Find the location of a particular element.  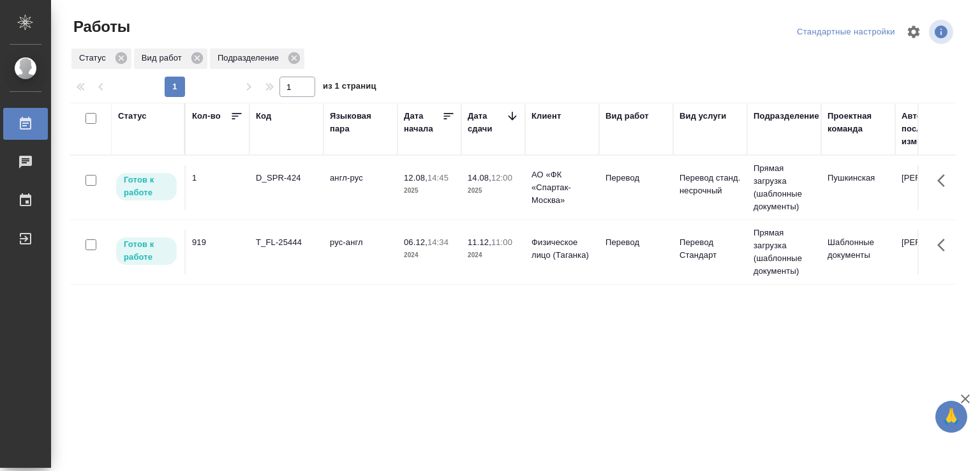

span: Работы is located at coordinates (100, 27).